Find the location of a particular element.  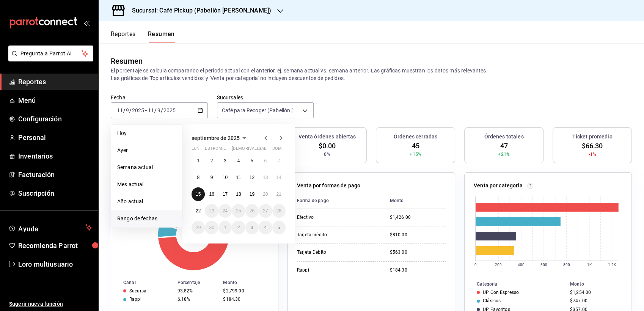

abbr: 16 de septiembre de 2025 is located at coordinates (211, 195).